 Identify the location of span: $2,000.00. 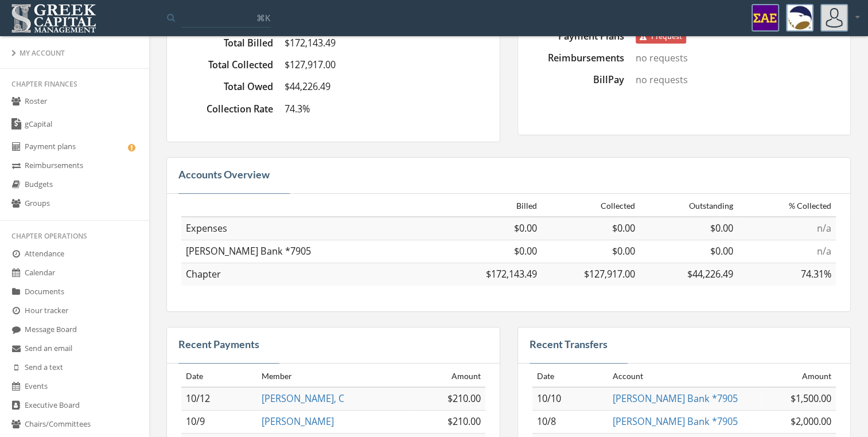
(811, 421).